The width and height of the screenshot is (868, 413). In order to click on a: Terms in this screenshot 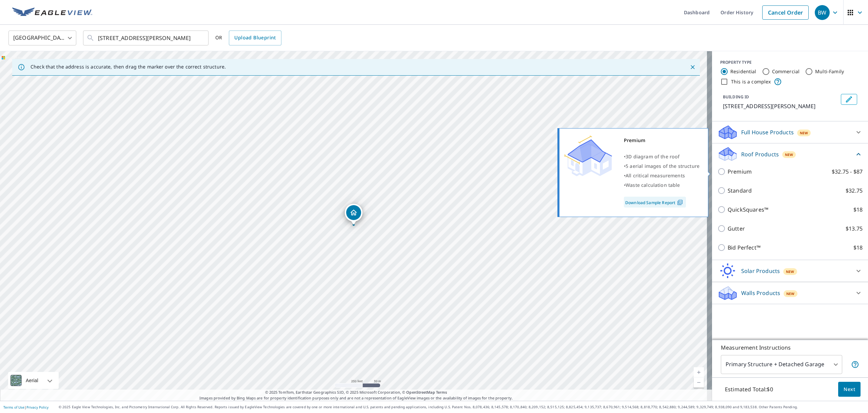, I will do `click(441, 392)`.